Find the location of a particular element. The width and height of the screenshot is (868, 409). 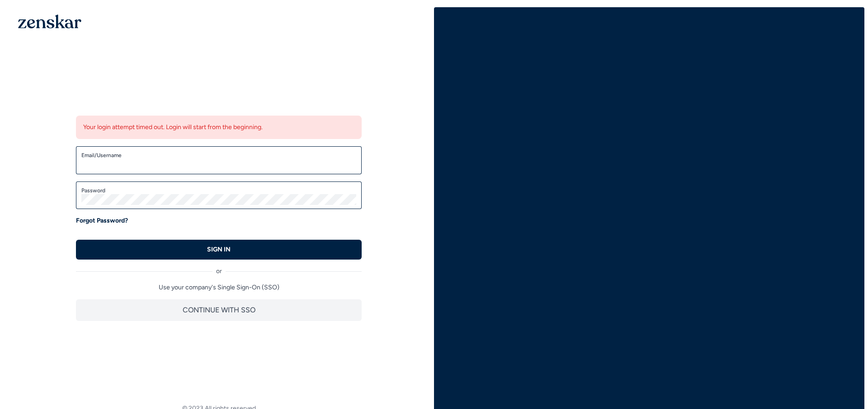

p: Forgot Password? is located at coordinates (102, 221).